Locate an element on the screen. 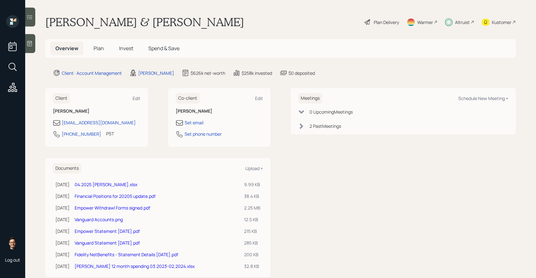  div: 200 KB is located at coordinates (252, 254).